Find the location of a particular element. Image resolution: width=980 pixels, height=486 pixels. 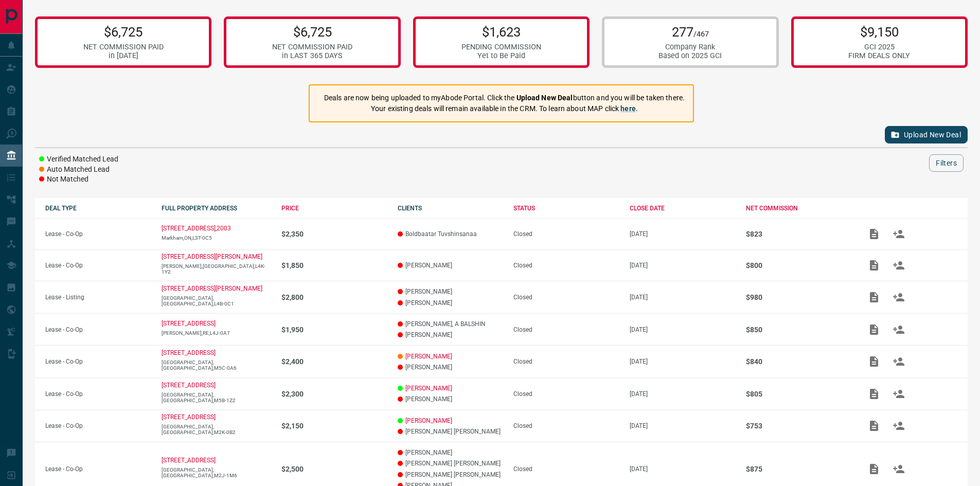

div: PRICE is located at coordinates (334, 208).